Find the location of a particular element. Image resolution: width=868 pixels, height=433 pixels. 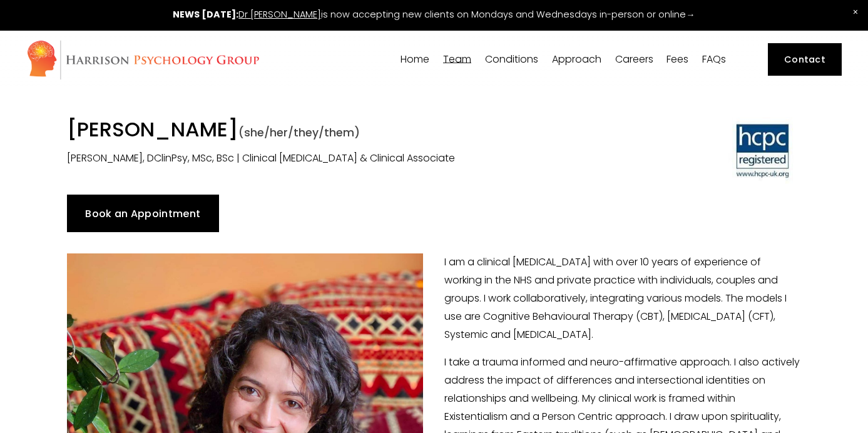

span: Conditions is located at coordinates (511, 60).